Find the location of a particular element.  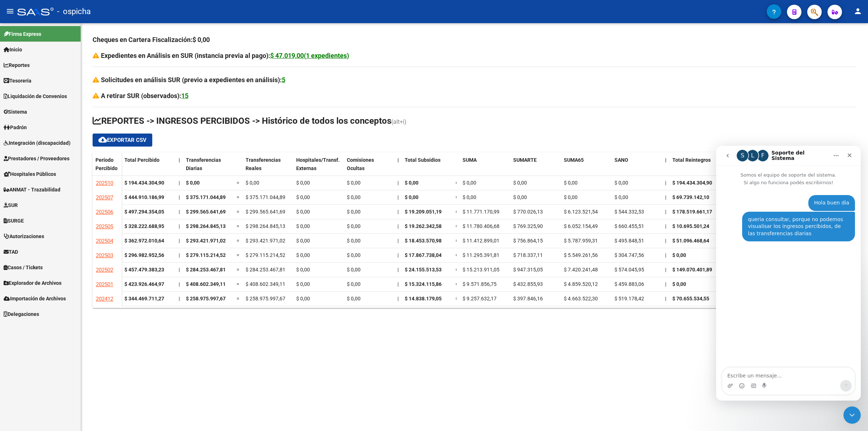

span: $ 11.295.391,81 is located at coordinates (481, 255).